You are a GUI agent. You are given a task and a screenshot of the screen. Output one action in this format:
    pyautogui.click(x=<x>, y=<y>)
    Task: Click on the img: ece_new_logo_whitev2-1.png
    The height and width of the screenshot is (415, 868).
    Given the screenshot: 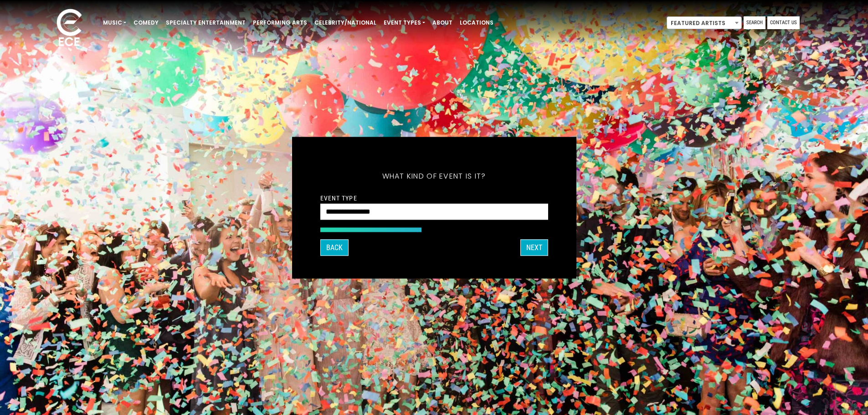 What is the action you would take?
    pyautogui.click(x=70, y=28)
    